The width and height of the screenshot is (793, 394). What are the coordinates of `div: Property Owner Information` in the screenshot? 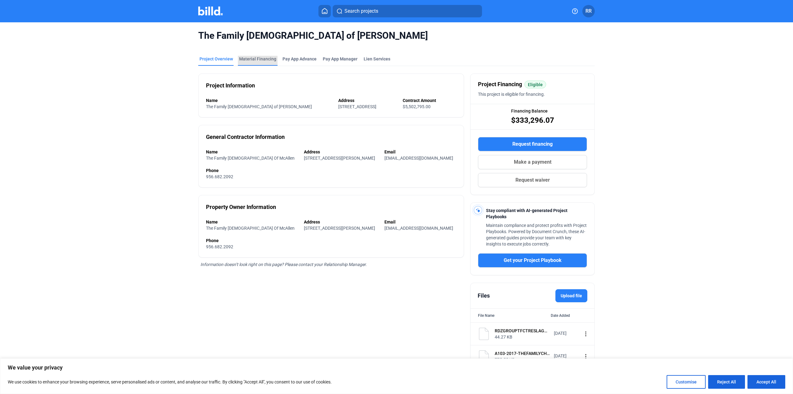 It's located at (241, 207).